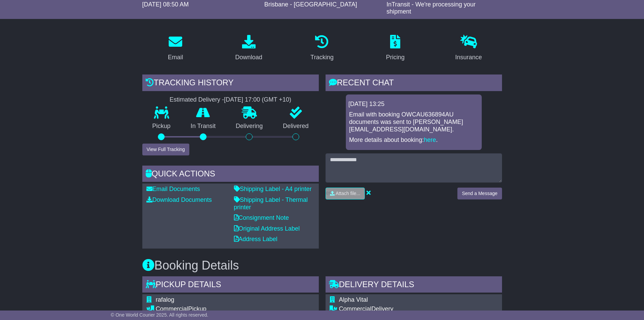  Describe the element at coordinates (430, 140) in the screenshot. I see `a: here` at that location.